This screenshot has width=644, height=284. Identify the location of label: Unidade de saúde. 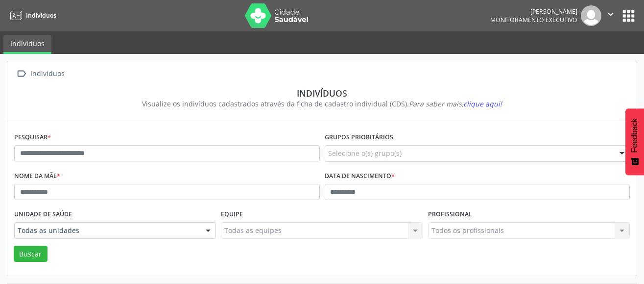
(43, 215).